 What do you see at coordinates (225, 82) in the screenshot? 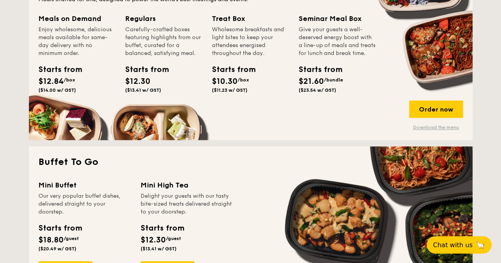
I see `span: $10.30` at bounding box center [225, 82].